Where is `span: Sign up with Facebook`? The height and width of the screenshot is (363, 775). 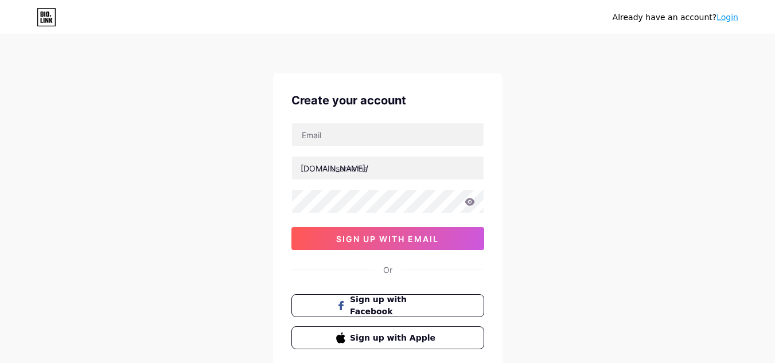
span: Sign up with Facebook is located at coordinates (394, 306).